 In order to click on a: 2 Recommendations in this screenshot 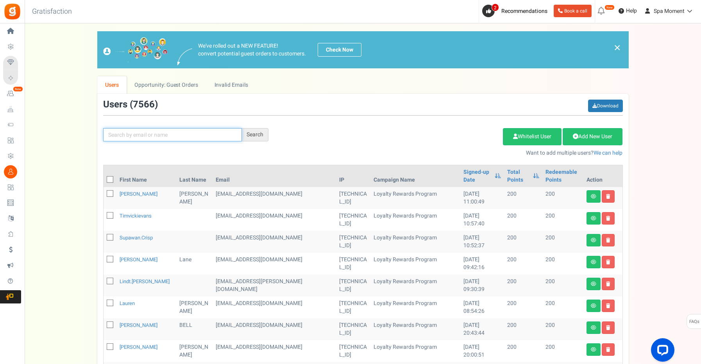, I will do `click(516, 11)`.